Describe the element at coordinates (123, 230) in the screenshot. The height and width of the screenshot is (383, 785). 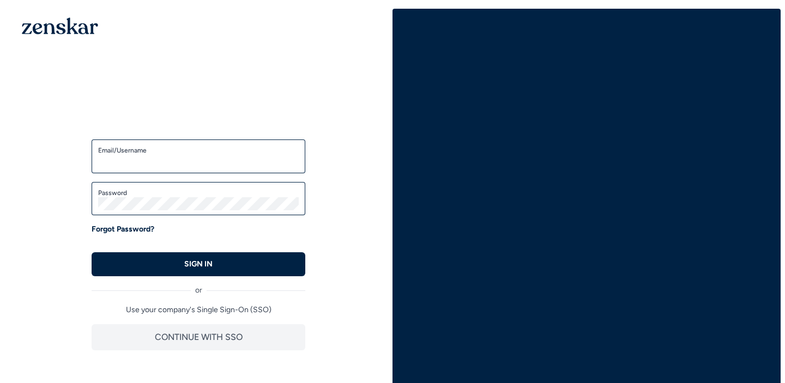
I see `p: Forgot Password?` at that location.